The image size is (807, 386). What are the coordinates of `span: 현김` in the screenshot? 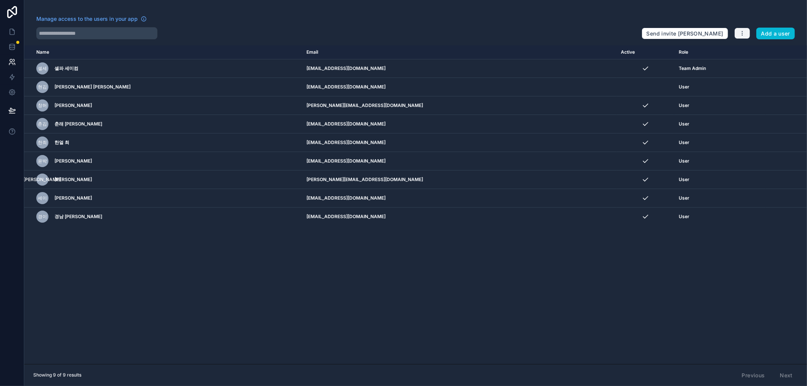 It's located at (42, 87).